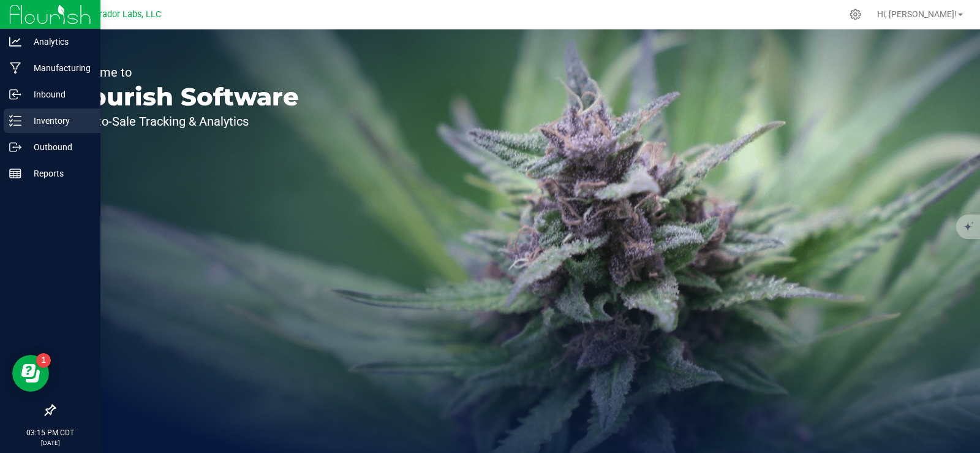 This screenshot has width=980, height=453. What do you see at coordinates (855, 14) in the screenshot?
I see `div: Manage settings` at bounding box center [855, 14].